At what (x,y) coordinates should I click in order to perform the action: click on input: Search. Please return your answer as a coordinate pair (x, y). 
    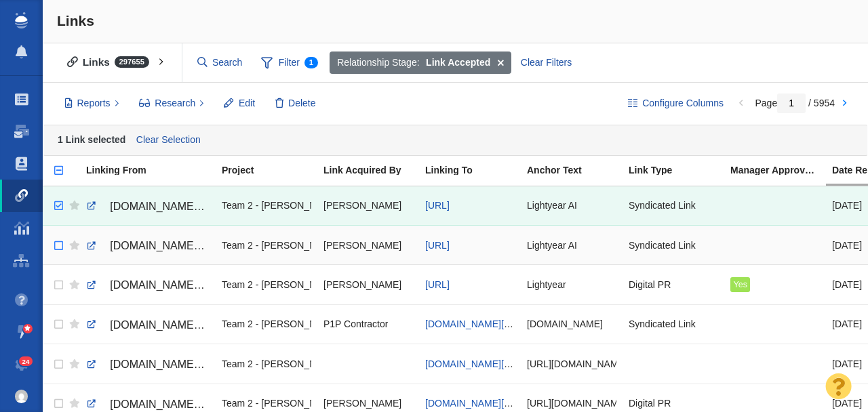
    Looking at the image, I should click on (220, 62).